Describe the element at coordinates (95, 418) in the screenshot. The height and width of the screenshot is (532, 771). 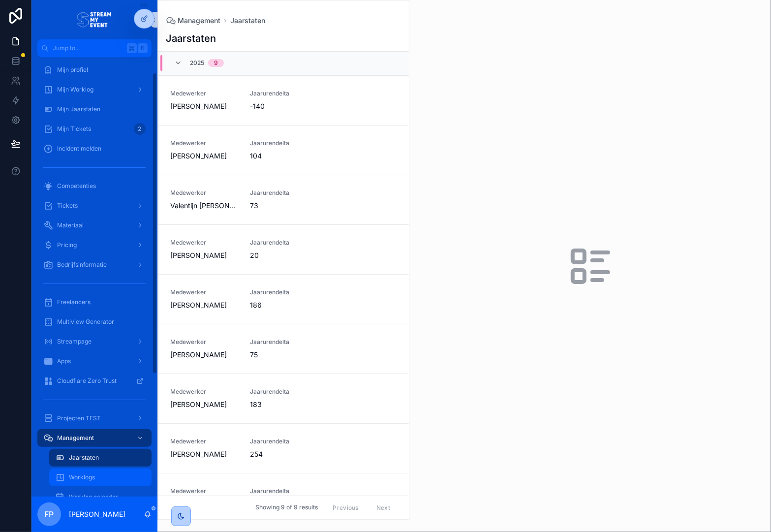
I see `a: Projecten TEST` at that location.